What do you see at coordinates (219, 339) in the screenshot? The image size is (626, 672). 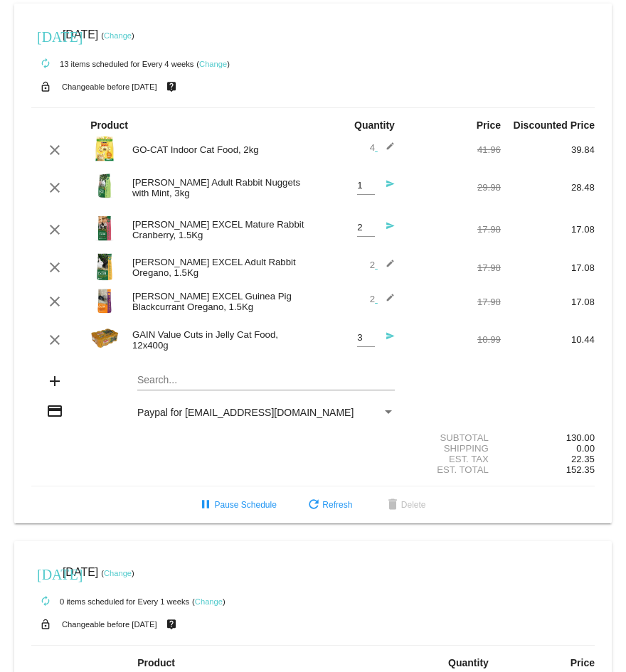 I see `div: GAIN Value Cuts in Jelly Cat Food, 12x400g` at bounding box center [219, 339].